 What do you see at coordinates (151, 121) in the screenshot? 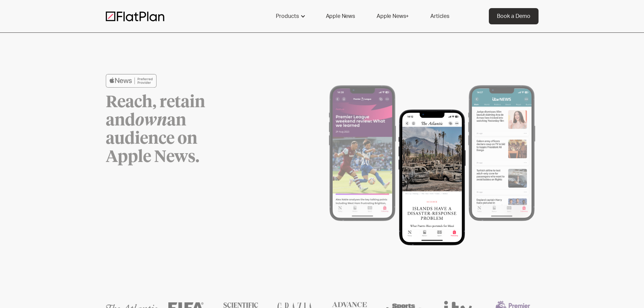
I see `em: own` at bounding box center [151, 121].